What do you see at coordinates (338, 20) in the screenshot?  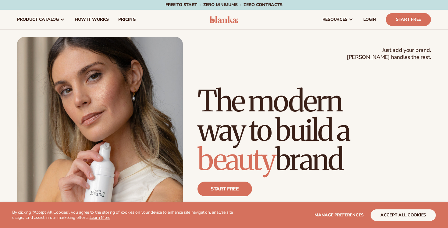 I see `a: resources` at bounding box center [338, 20].